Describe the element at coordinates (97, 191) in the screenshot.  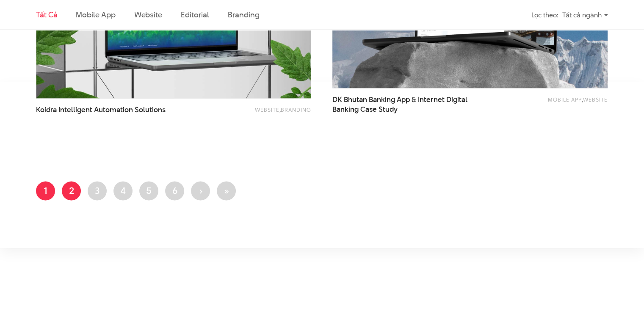
I see `a: 3` at that location.